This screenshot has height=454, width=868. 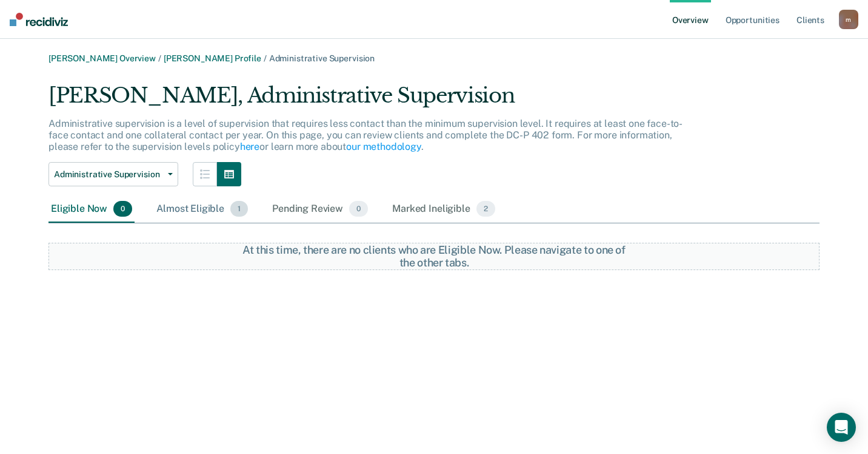 What do you see at coordinates (366, 135) in the screenshot?
I see `p: Administrative supervision is a level of supervision that requires less contact than the minimum ...` at bounding box center [366, 135].